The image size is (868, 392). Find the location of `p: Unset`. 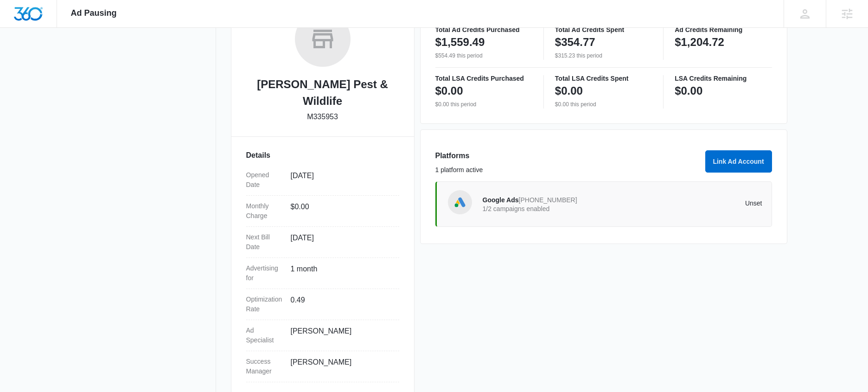

p: Unset is located at coordinates (692, 203).